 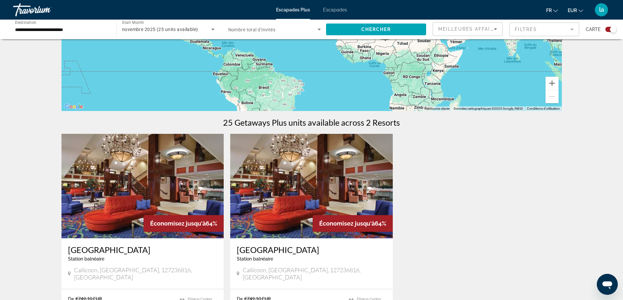 What do you see at coordinates (335, 10) in the screenshot?
I see `font: Escapades` at bounding box center [335, 10].